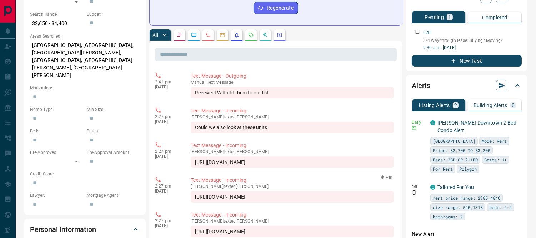 The height and width of the screenshot is (238, 536). I want to click on p: Off, so click(419, 186).